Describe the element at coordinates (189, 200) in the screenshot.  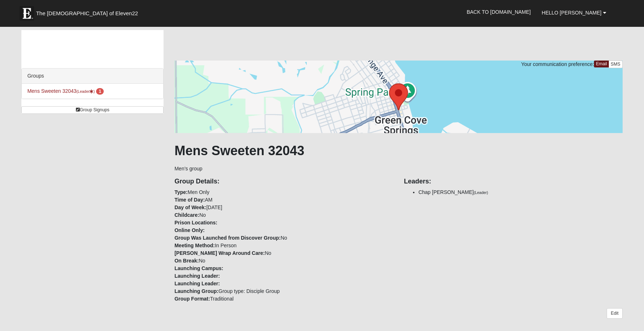
I see `strong: Time of Day:` at that location.